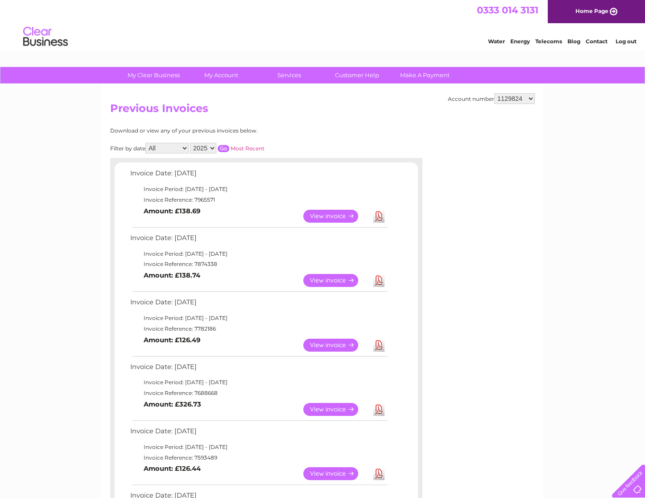 The height and width of the screenshot is (498, 645). Describe the element at coordinates (172, 211) in the screenshot. I see `b: Amount: £138.69` at that location.